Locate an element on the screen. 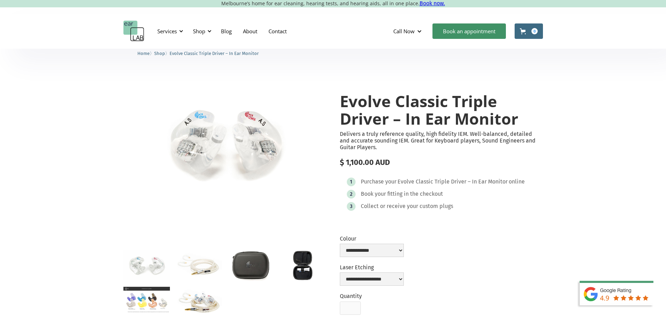  span: Shop is located at coordinates (160, 53).